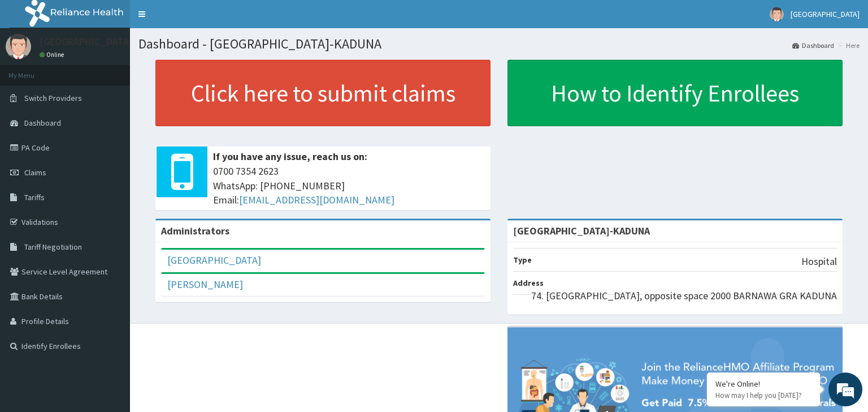  Describe the element at coordinates (53, 98) in the screenshot. I see `span: Switch Providers` at that location.